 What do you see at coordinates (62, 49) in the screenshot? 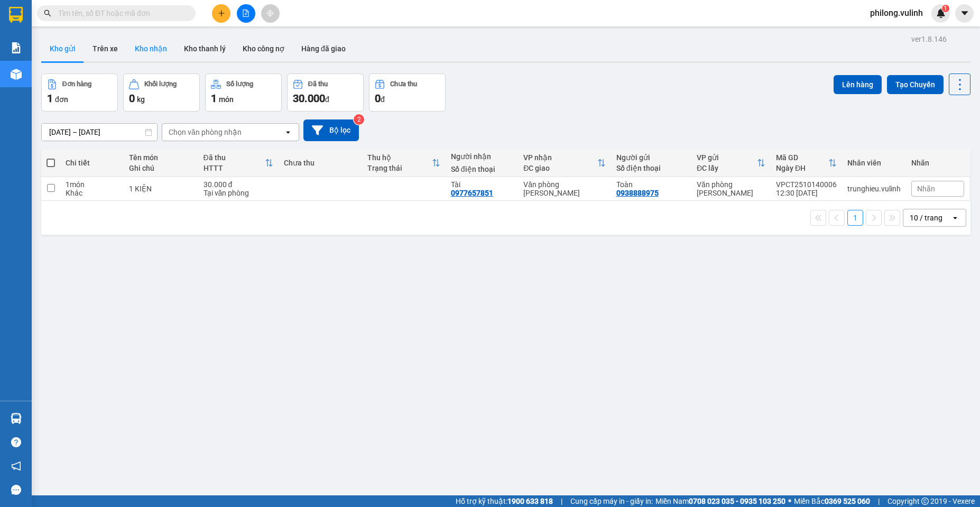
I see `button: Kho gửi` at bounding box center [62, 49].